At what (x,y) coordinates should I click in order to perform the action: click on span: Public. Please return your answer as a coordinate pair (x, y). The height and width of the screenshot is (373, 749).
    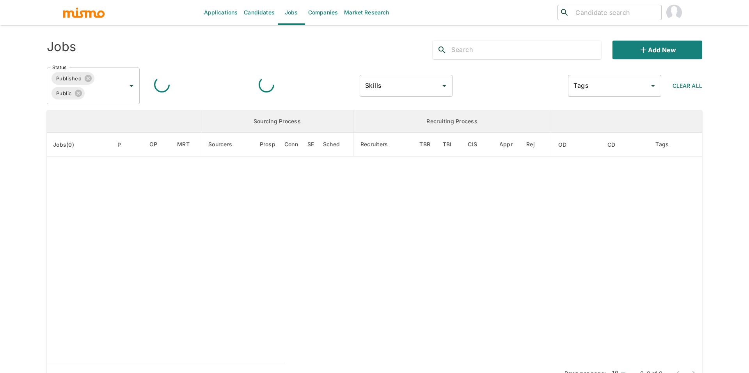
    Looking at the image, I should click on (64, 93).